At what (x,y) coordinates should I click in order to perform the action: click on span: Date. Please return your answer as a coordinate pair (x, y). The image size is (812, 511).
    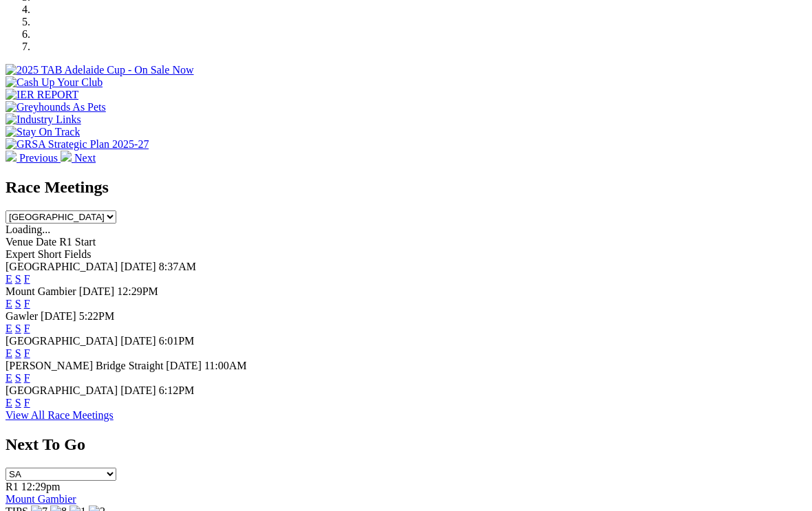
    Looking at the image, I should click on (46, 241).